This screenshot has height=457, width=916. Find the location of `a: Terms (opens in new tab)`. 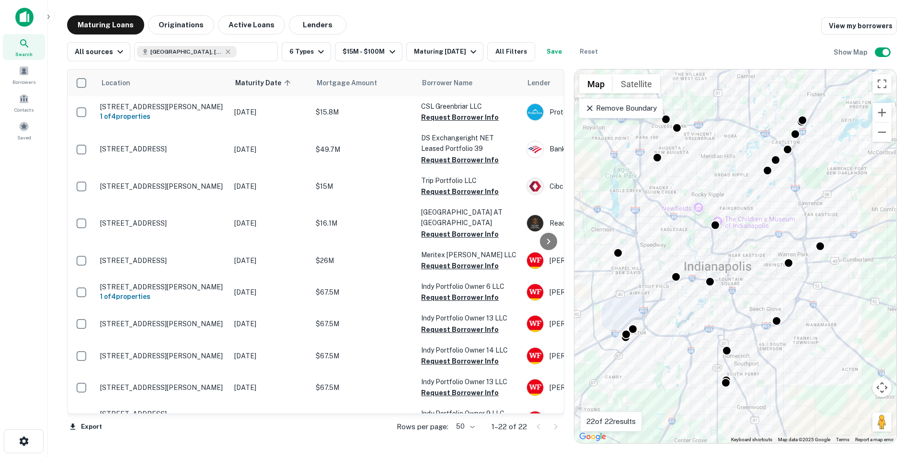

a: Terms (opens in new tab) is located at coordinates (843, 440).